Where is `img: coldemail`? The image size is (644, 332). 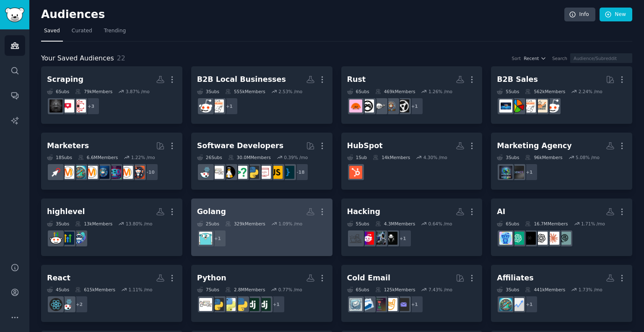
img: coldemail is located at coordinates (355, 304).